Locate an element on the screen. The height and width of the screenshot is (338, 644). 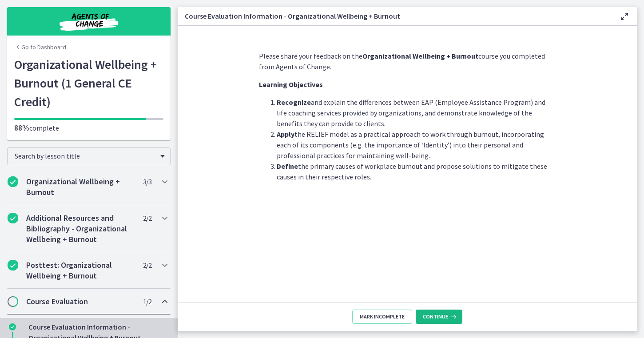
span: the primary causes of workplace burnout and propose solutions to mitigate these causes in their r... is located at coordinates (411, 171).